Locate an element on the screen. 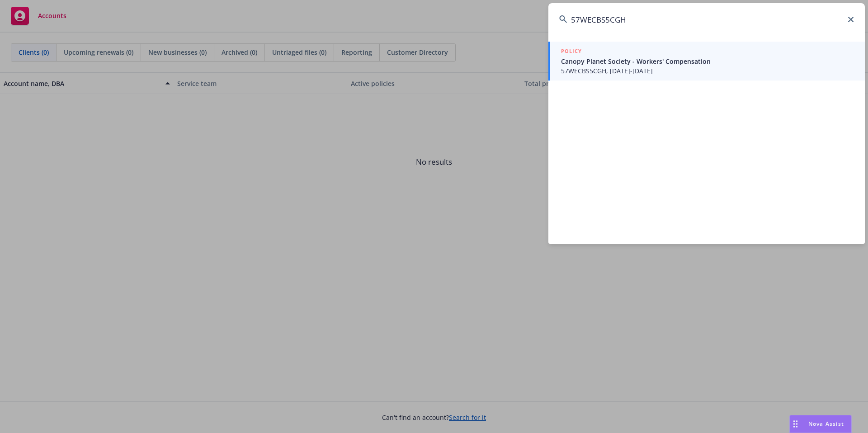  span: Nova Assist is located at coordinates (826, 424).